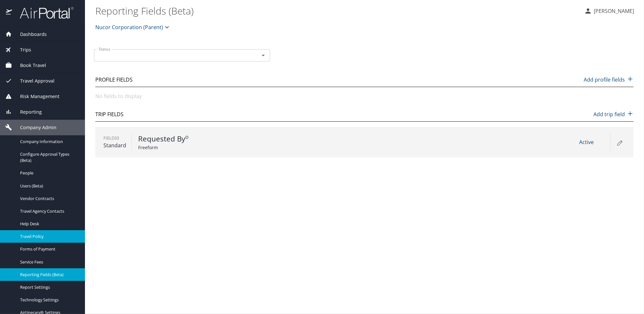 Image resolution: width=644 pixels, height=314 pixels. Describe the element at coordinates (49, 275) in the screenshot. I see `span: Reporting Fields (Beta)` at that location.